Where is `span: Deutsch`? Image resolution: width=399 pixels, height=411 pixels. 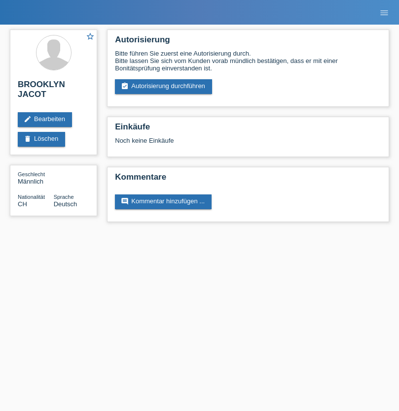
span: Deutsch is located at coordinates (66, 204).